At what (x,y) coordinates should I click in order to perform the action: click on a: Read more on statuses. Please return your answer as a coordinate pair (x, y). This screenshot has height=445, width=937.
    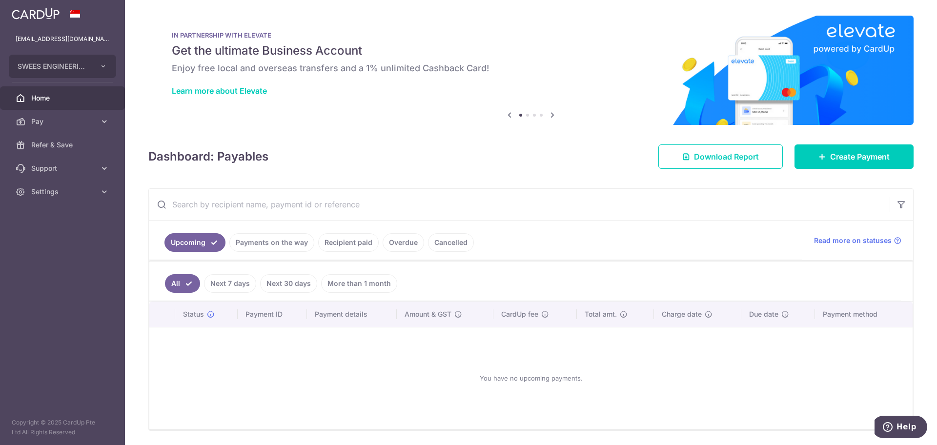
    Looking at the image, I should click on (858, 241).